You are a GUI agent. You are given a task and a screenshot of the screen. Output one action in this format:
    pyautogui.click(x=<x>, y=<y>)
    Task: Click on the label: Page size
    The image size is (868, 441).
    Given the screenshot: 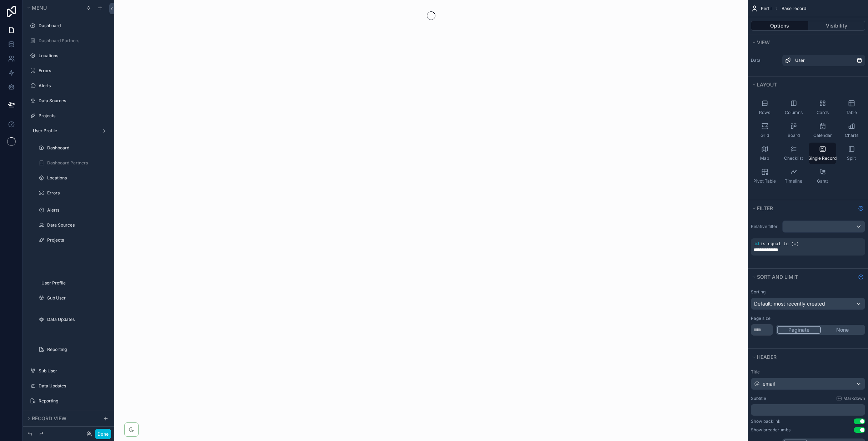 What is the action you would take?
    pyautogui.click(x=761, y=319)
    